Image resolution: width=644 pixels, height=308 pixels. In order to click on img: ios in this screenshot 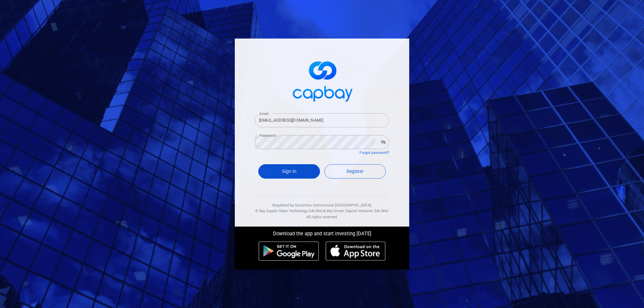, I will do `click(355, 252)`.